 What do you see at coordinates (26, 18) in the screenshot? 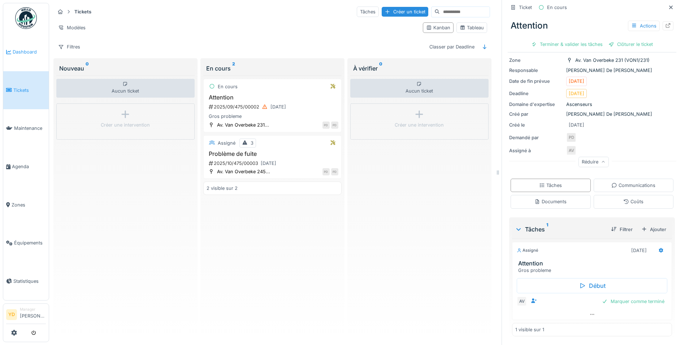
I see `img: Badge_color-CXgf-gQk.svg` at bounding box center [26, 18].